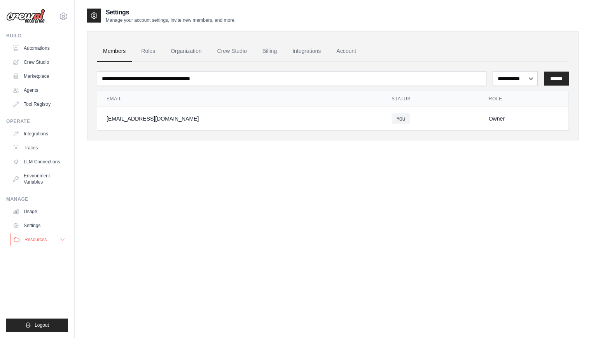  Describe the element at coordinates (37, 199) in the screenshot. I see `div: Manage` at that location.